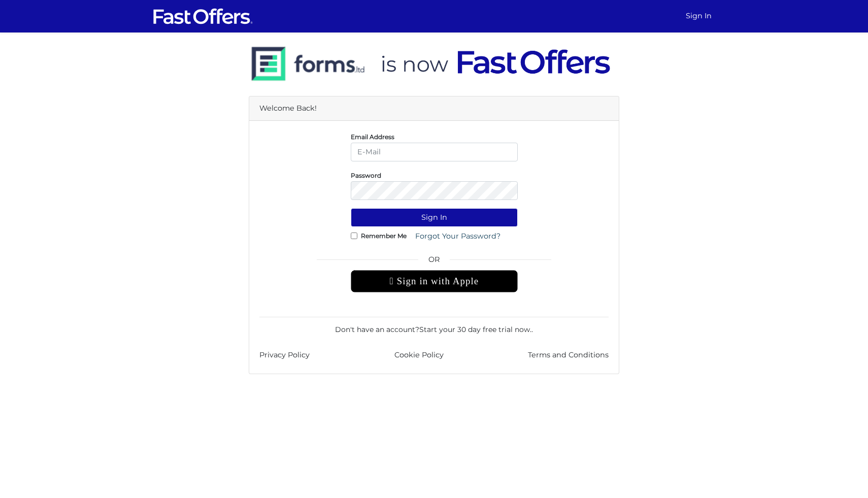  What do you see at coordinates (383, 235) in the screenshot?
I see `label: Remember Me` at bounding box center [383, 235].